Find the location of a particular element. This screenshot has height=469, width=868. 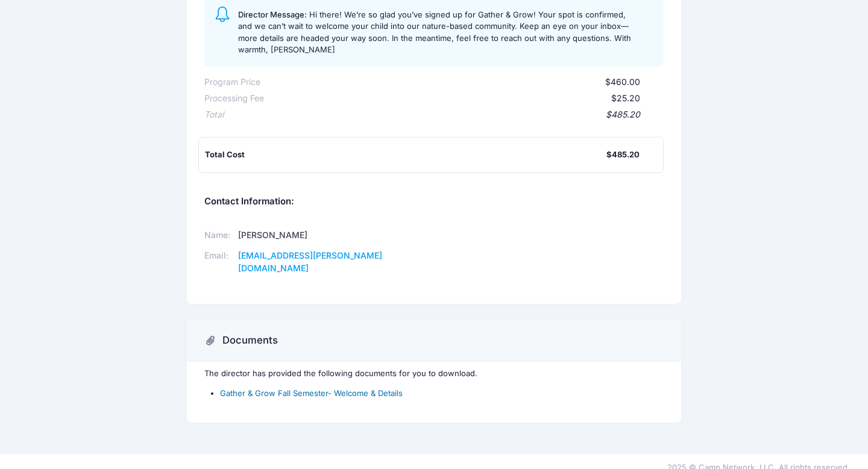

div: Total Cost is located at coordinates (406, 155).